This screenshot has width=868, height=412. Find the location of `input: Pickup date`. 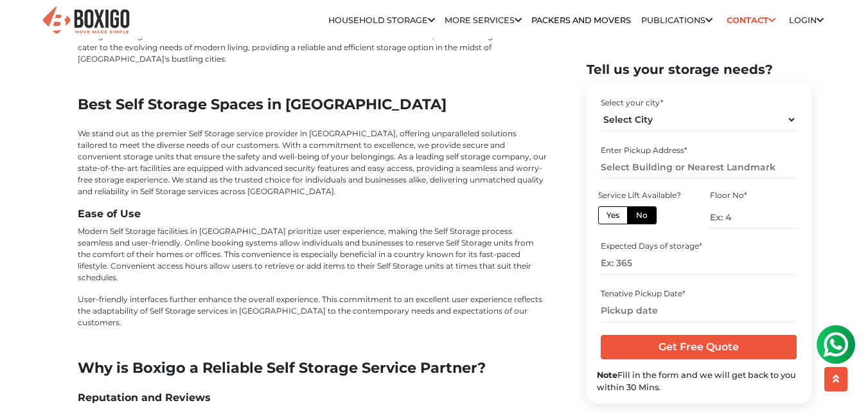

input: Pickup date is located at coordinates (698, 309).